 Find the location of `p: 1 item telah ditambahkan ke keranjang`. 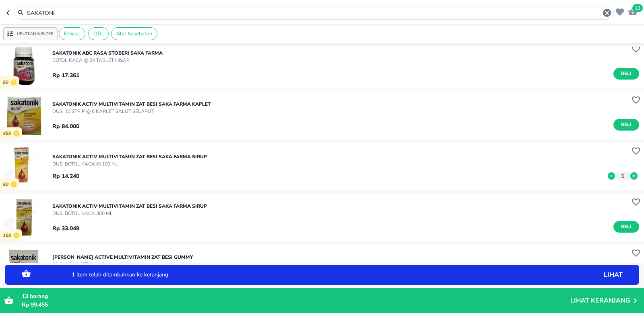

p: 1 item telah ditambahkan ke keranjang is located at coordinates (297, 275).